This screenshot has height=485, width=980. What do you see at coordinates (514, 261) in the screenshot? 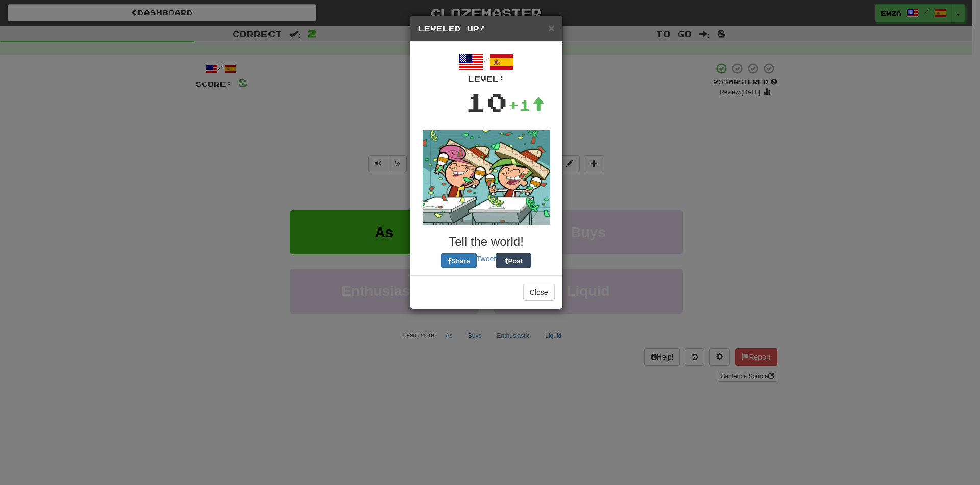
I see `button: Post` at bounding box center [514, 261].